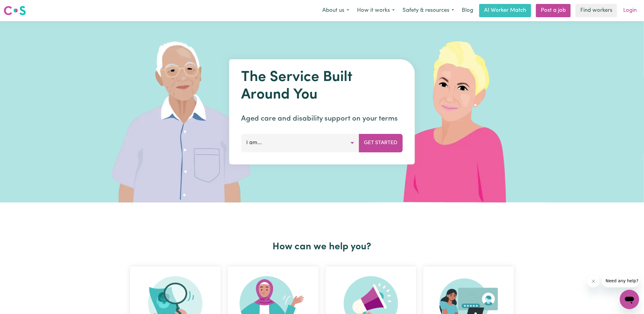  Describe the element at coordinates (322, 119) in the screenshot. I see `p: Aged care and disability support on your terms` at that location.